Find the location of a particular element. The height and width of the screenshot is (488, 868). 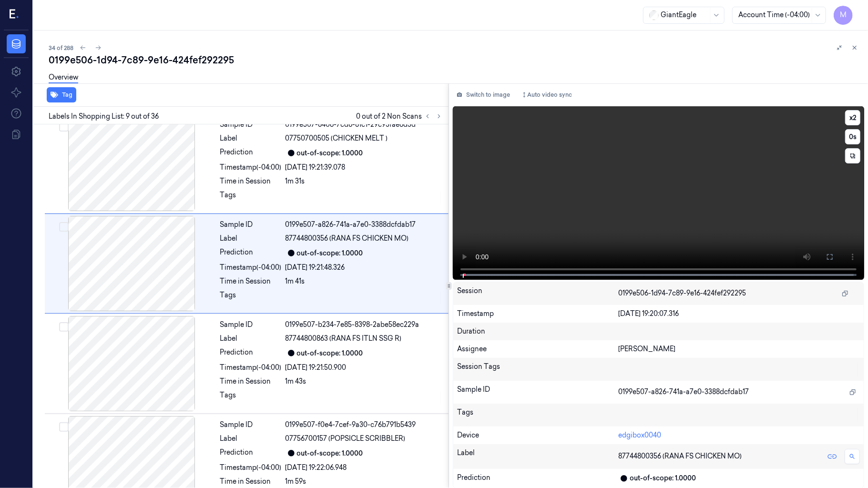

span: 0 out of 2 Non Scans is located at coordinates (401, 116).